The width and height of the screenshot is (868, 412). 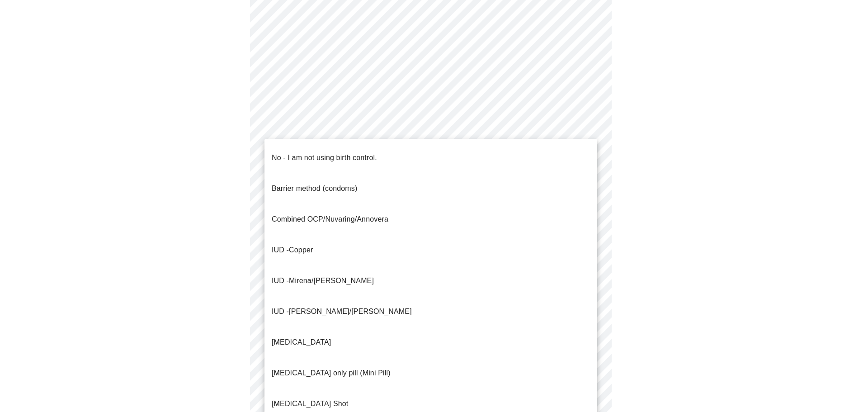 What do you see at coordinates (330, 219) in the screenshot?
I see `p: Combined OCP/Nuvaring/Annovera` at bounding box center [330, 219].